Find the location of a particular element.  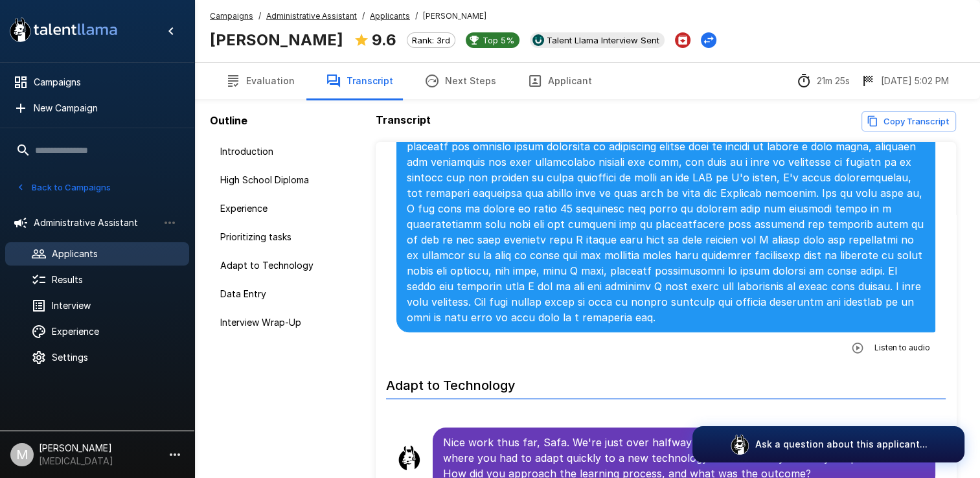

div: Experience is located at coordinates (285, 208).